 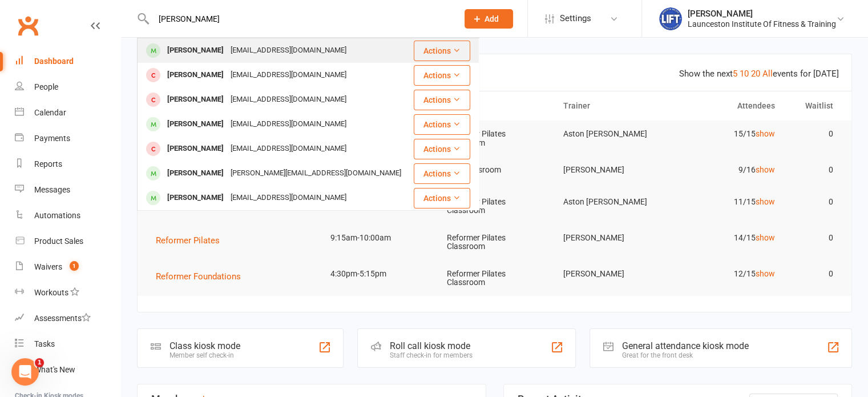 I want to click on div: Calendar, so click(x=51, y=112).